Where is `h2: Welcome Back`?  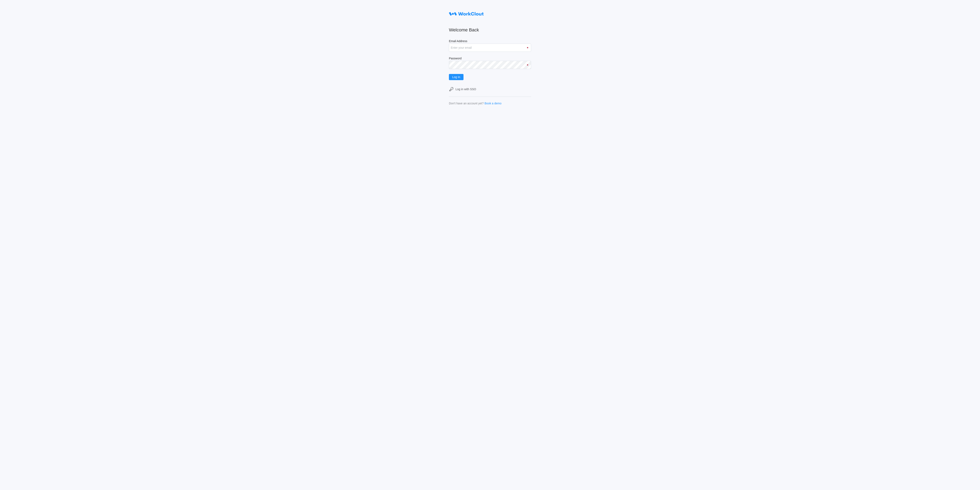
h2: Welcome Back is located at coordinates (490, 30).